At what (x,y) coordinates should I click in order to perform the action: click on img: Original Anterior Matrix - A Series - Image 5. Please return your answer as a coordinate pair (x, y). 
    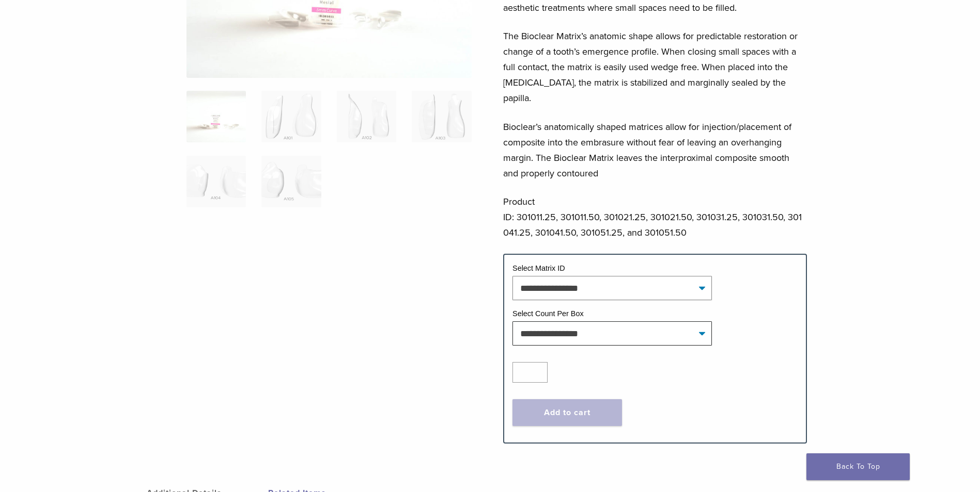
    Looking at the image, I should click on (216, 182).